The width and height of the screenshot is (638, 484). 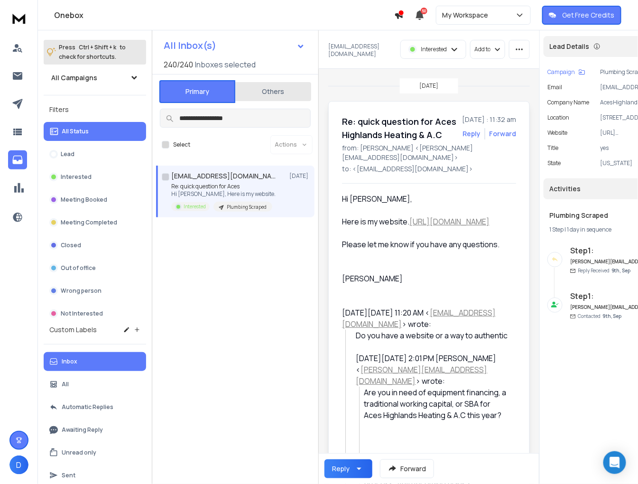 I want to click on span: 50, so click(x=424, y=11).